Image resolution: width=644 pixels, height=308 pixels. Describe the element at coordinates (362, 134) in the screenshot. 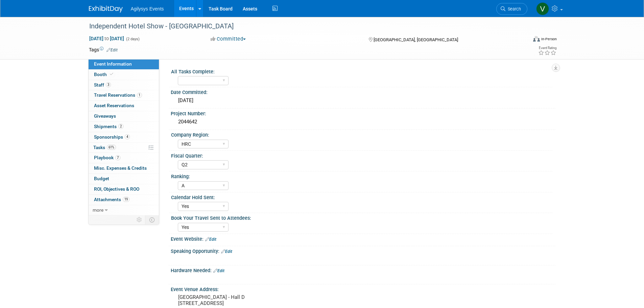

I see `div: Company Region:` at that location.